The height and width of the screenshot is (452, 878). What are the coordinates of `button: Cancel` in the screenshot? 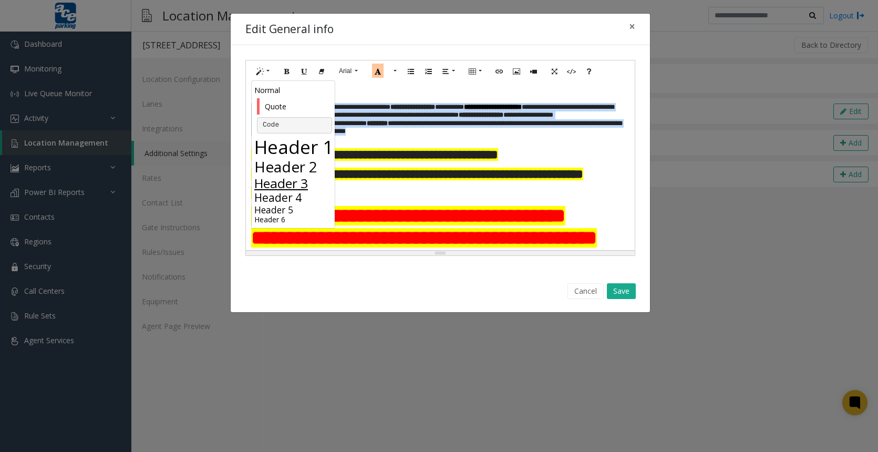 It's located at (586, 291).